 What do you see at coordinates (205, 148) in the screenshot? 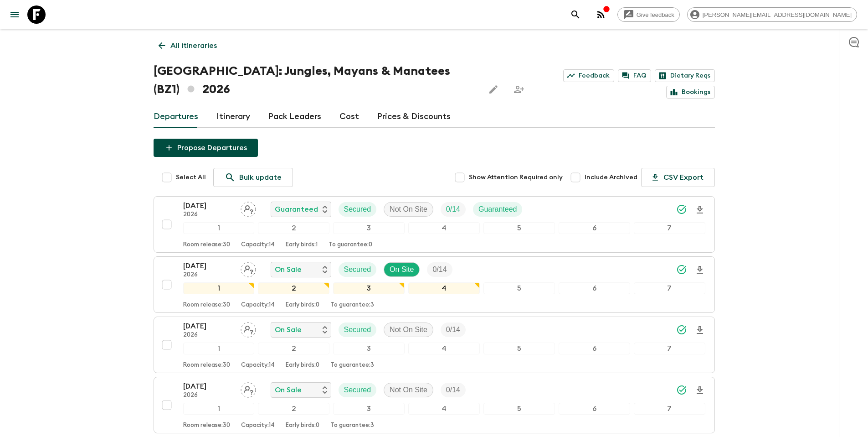
I see `button: Propose Departures` at bounding box center [205, 148].